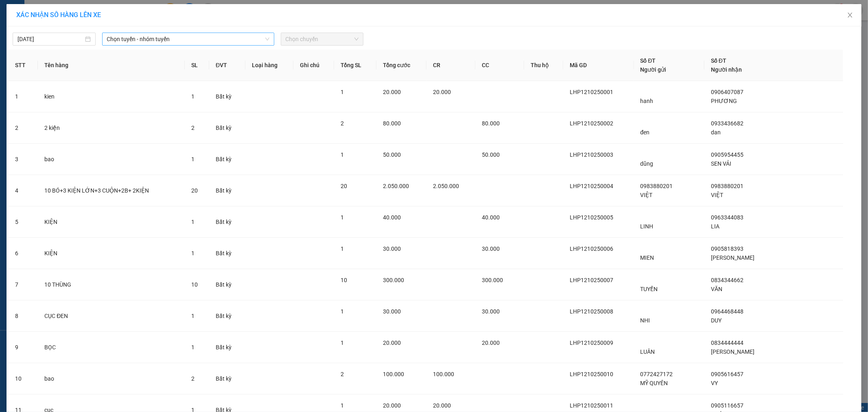 Image resolution: width=868 pixels, height=412 pixels. I want to click on span: LHP1210250002, so click(592, 124).